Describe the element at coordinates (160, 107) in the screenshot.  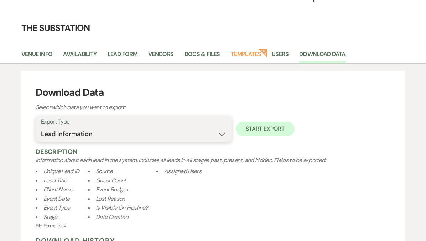
I see `p: Select which data you want to export:` at that location.